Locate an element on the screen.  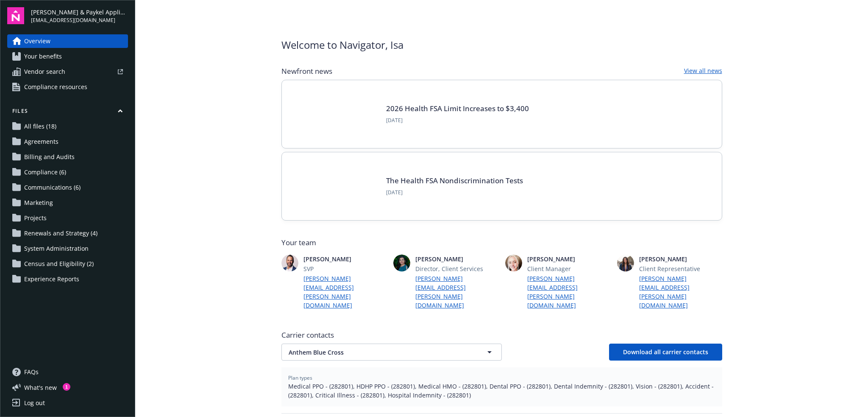
a: FAQs is located at coordinates (68, 371).